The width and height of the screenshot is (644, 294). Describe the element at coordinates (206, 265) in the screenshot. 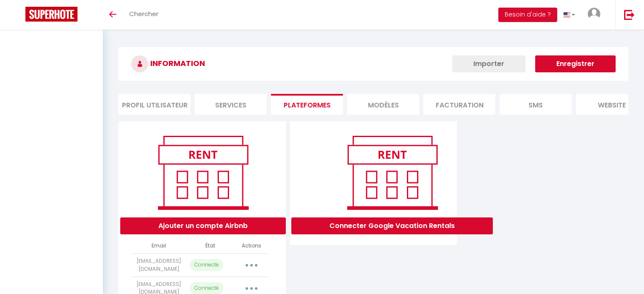

I see `p: Connecté` at that location.